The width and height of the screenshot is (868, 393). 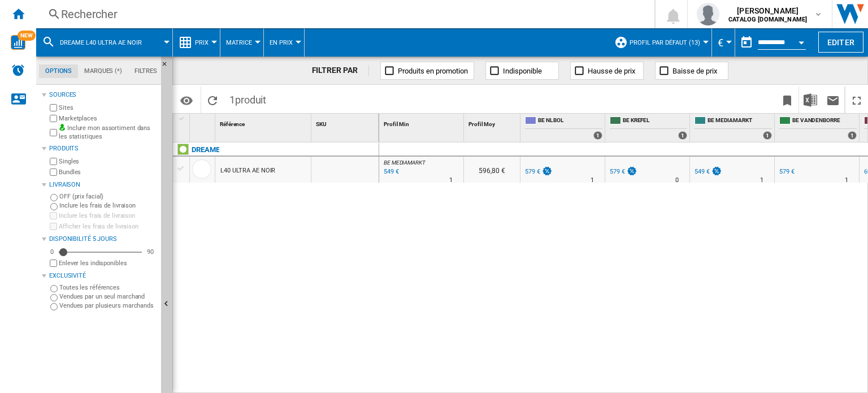 What do you see at coordinates (205, 150) in the screenshot?
I see `div: Cliquez pour filtrer sur cette marque` at bounding box center [205, 150].